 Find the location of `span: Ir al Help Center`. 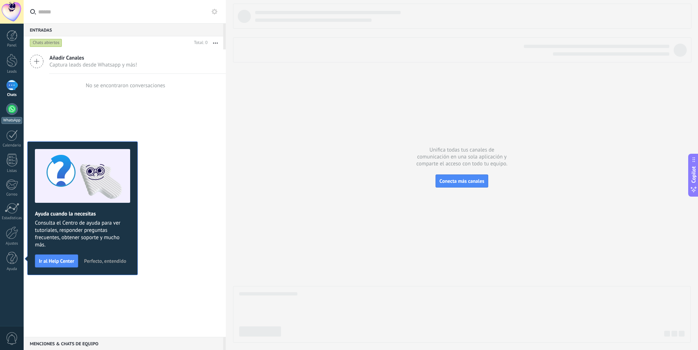

span: Ir al Help Center is located at coordinates (56, 261).